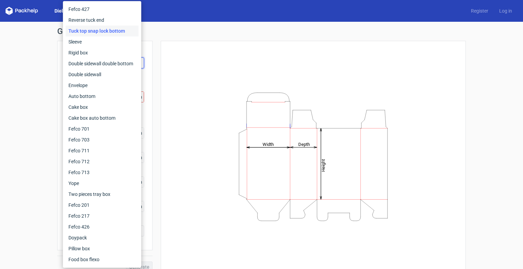 This screenshot has height=269, width=523. What do you see at coordinates (102, 75) in the screenshot?
I see `div: Double sidewall` at bounding box center [102, 75].